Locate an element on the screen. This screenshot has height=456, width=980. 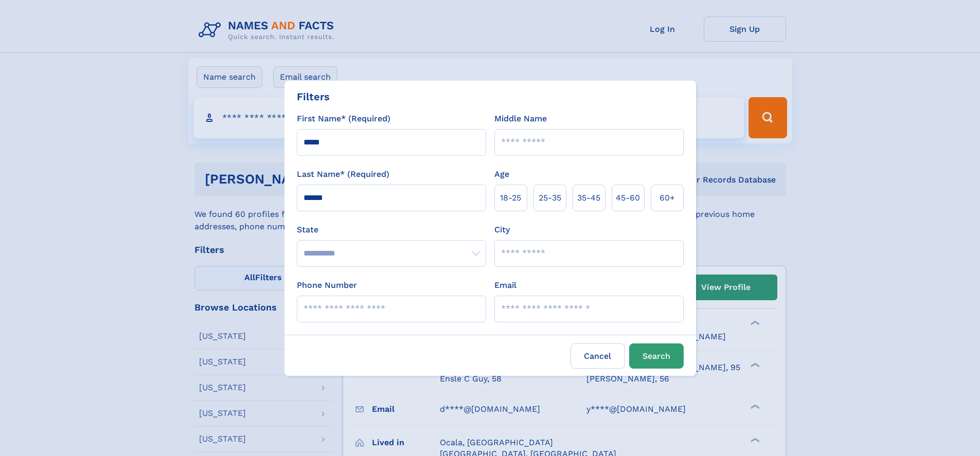
label: Phone Number is located at coordinates (327, 286).